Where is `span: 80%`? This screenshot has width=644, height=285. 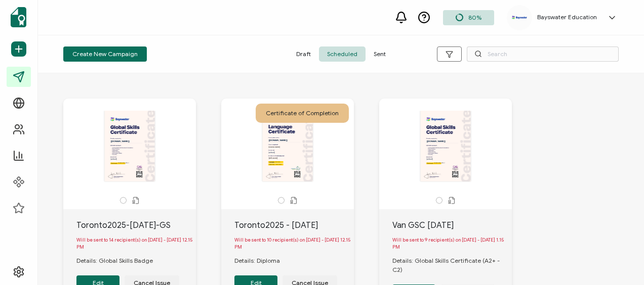
span: 80% is located at coordinates (475, 17).